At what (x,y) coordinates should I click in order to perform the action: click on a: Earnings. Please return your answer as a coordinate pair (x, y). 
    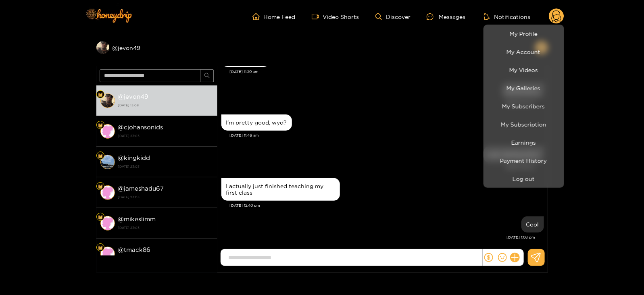
    Looking at the image, I should click on (524, 143).